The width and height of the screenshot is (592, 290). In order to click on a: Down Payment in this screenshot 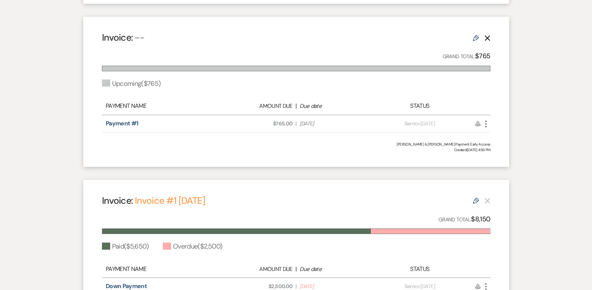, I will do `click(126, 286)`.